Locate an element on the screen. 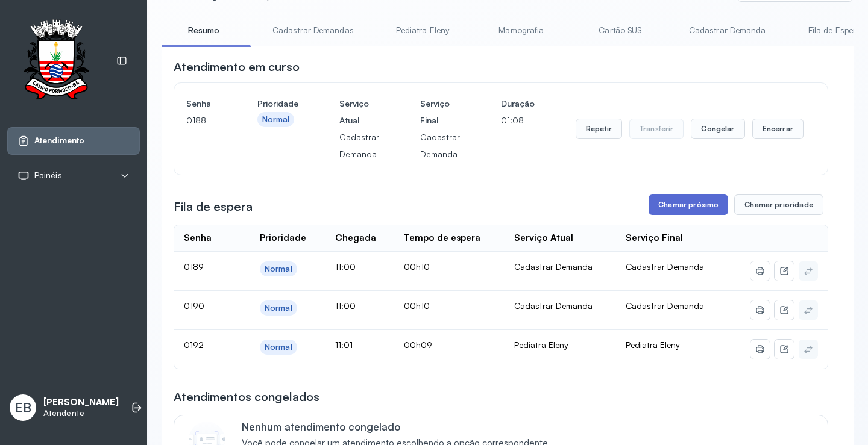 Image resolution: width=868 pixels, height=445 pixels. h4: Senha is located at coordinates (201, 103).